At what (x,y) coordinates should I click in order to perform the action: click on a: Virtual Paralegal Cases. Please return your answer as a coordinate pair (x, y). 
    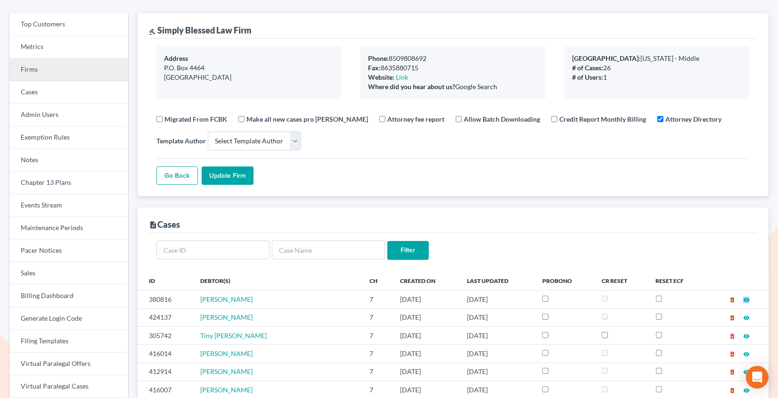
    Looking at the image, I should click on (69, 386).